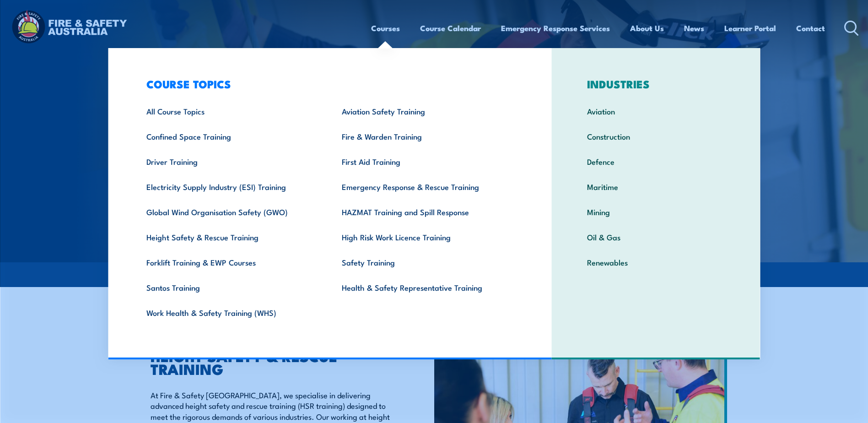 The image size is (868, 423). I want to click on a: Contact, so click(811, 28).